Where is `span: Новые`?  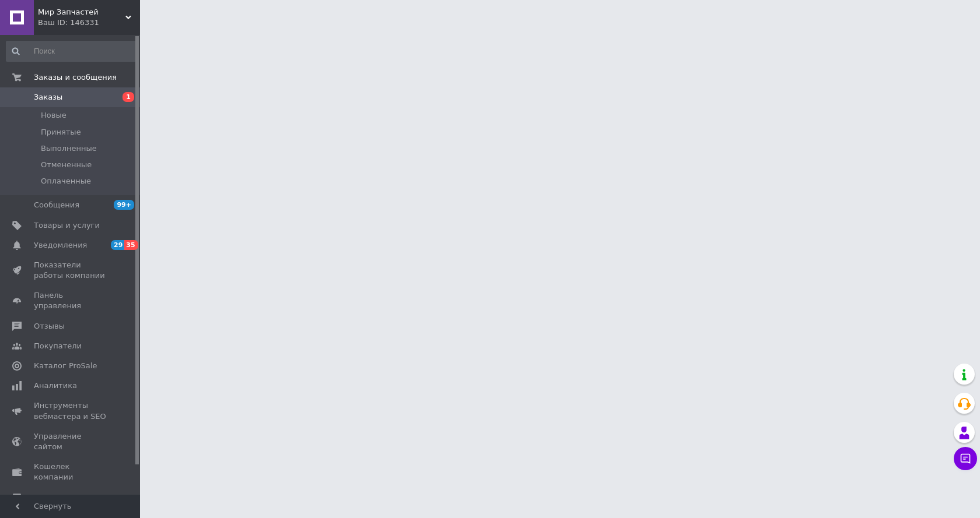
span: Новые is located at coordinates (53, 116).